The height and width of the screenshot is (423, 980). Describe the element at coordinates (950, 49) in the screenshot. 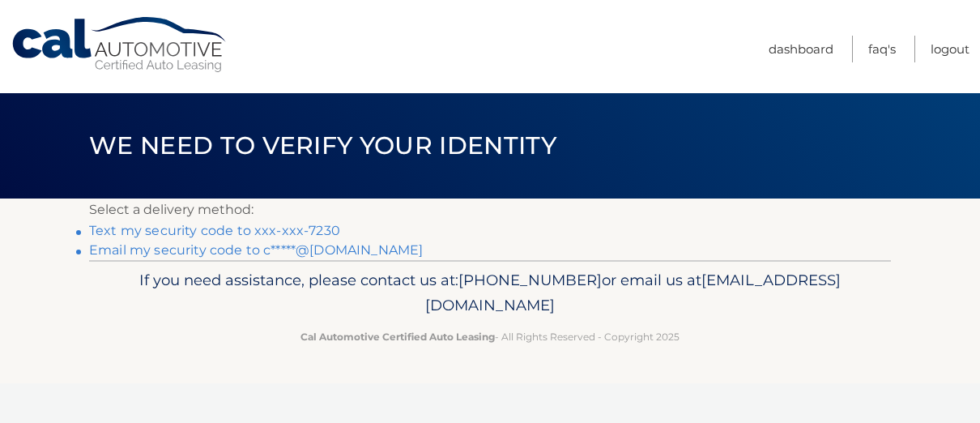

I see `a: Logout` at that location.